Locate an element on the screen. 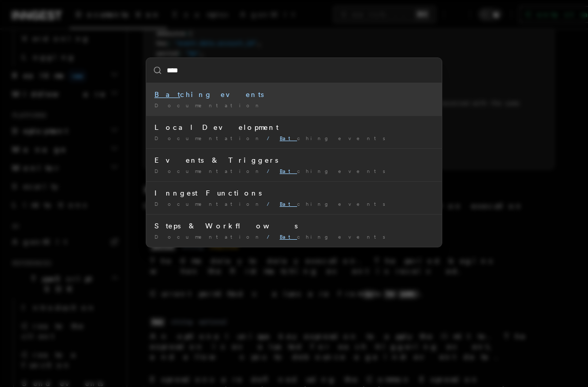 The width and height of the screenshot is (588, 387). div: Events & Triggers is located at coordinates (294, 160).